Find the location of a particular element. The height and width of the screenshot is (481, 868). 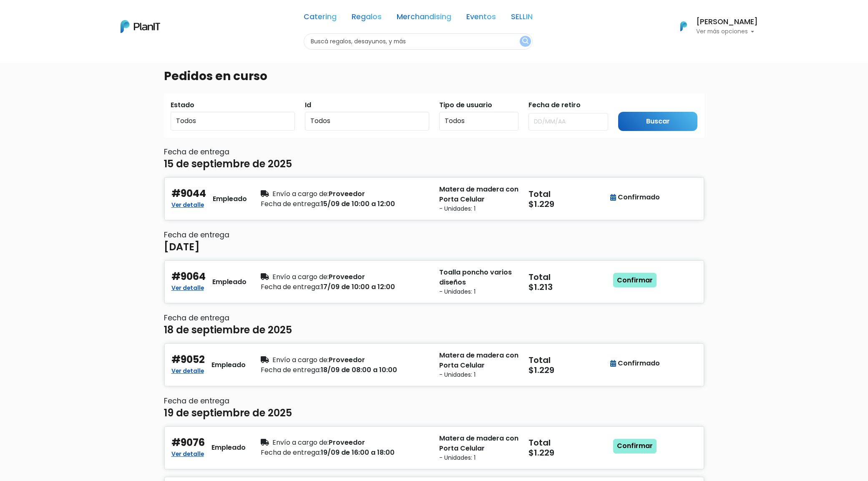

h4: 19 de septiembre de 2025 is located at coordinates (228, 413).